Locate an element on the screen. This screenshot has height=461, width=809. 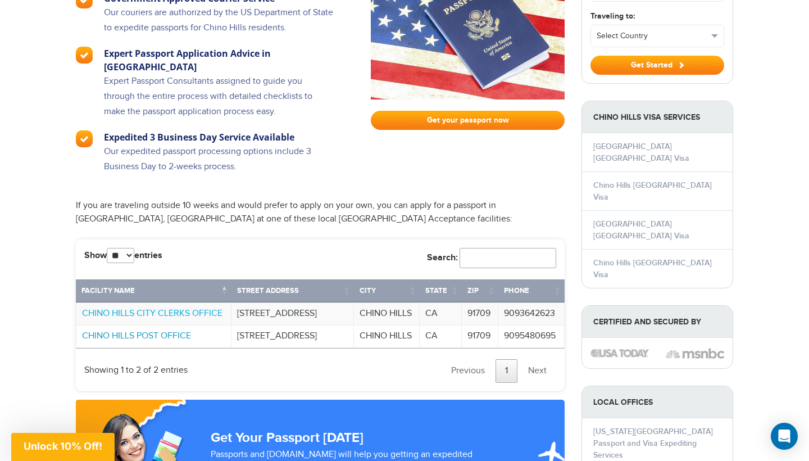
button: Select Country is located at coordinates (658, 36).